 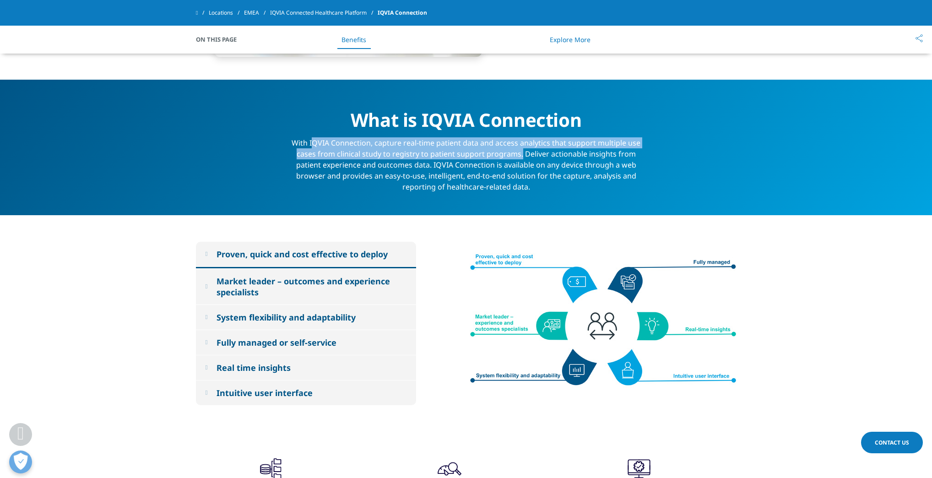 I want to click on button: Open Preferences, so click(x=21, y=462).